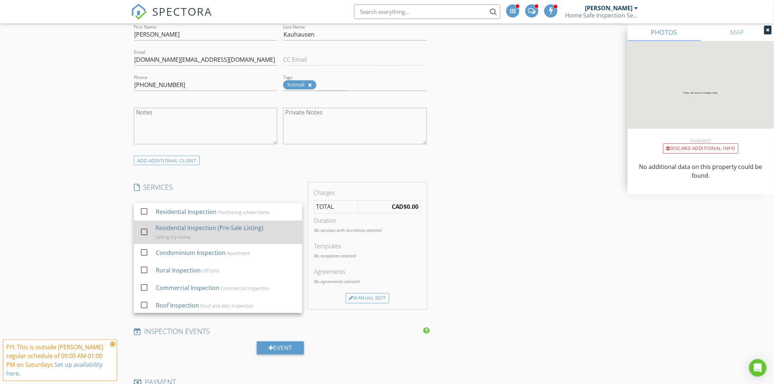 This screenshot has width=774, height=384. I want to click on div: Manual Edit, so click(367, 298).